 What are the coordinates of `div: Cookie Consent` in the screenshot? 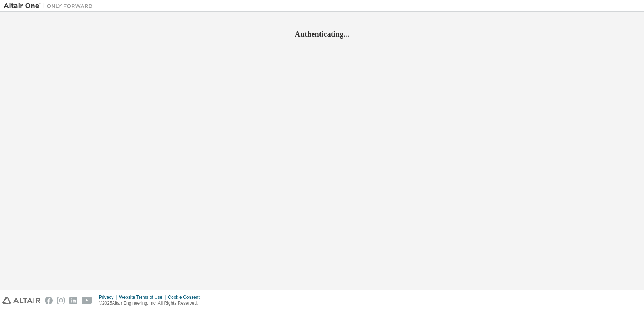 It's located at (186, 298).